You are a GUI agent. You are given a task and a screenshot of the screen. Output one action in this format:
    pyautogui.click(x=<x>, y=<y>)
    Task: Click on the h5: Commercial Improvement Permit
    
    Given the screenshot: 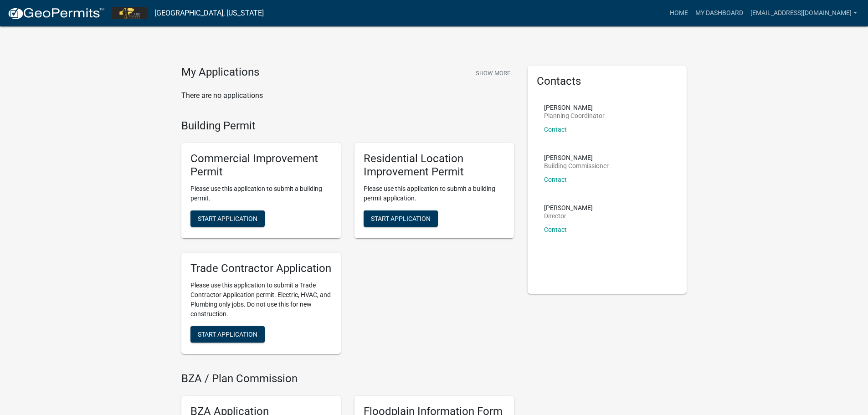 What is the action you would take?
    pyautogui.click(x=261, y=166)
    